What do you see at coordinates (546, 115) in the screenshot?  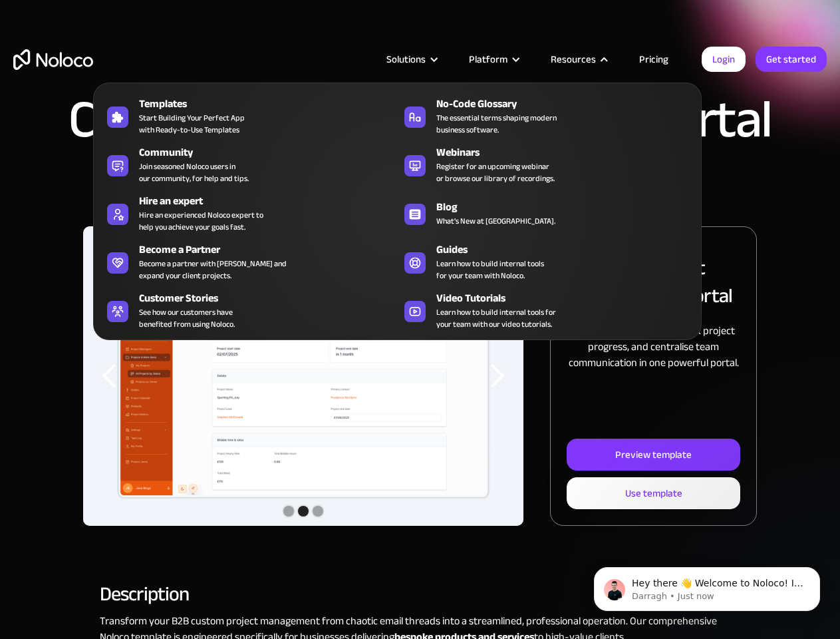 I see `a: No-Code GlossaryThe essential terms shaping modernbusiness software.` at bounding box center [546, 115].